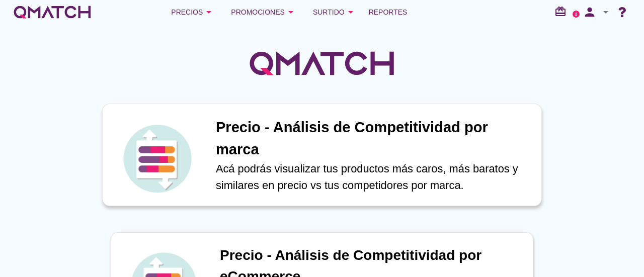 This screenshot has height=277, width=644. Describe the element at coordinates (562, 12) in the screenshot. I see `i: redeem` at that location.